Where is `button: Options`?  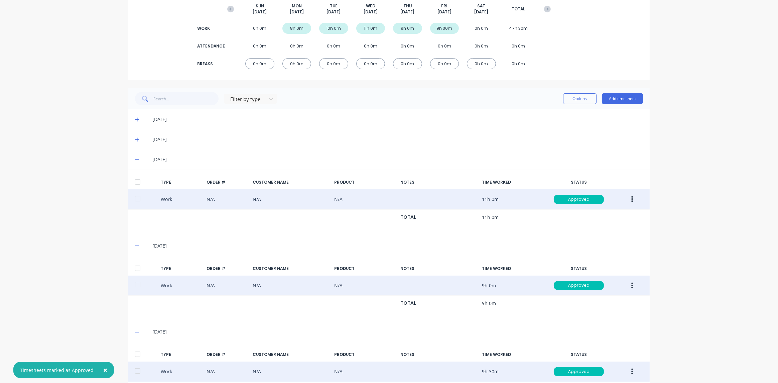
button: Options is located at coordinates (580, 99).